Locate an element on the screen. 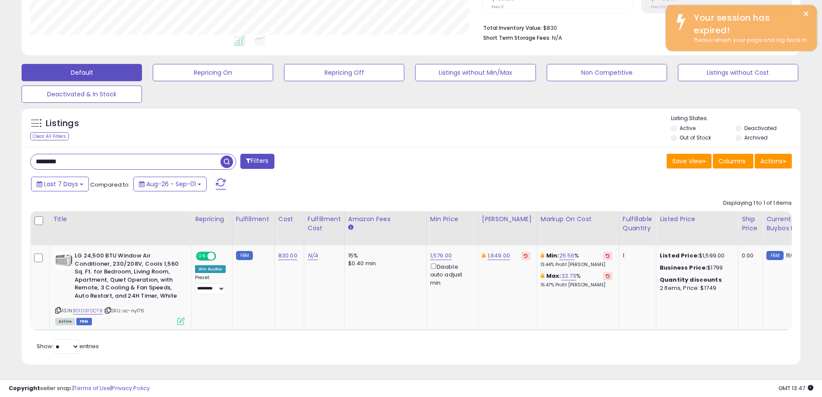  div: Win BuyBox is located at coordinates (210, 269).